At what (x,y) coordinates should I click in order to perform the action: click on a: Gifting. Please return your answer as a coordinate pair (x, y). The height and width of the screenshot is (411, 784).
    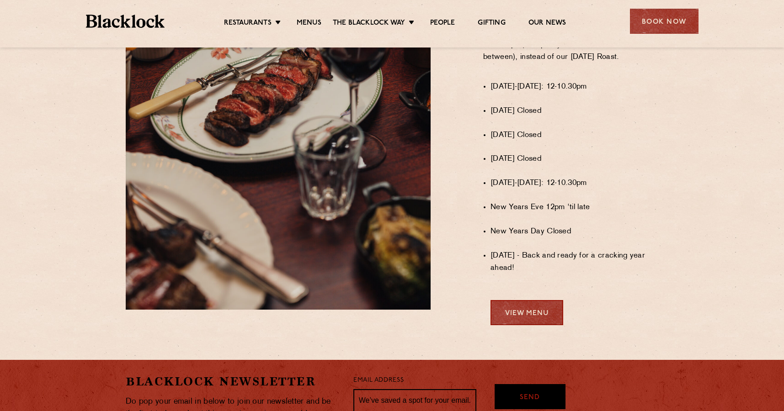
    Looking at the image, I should click on (491, 24).